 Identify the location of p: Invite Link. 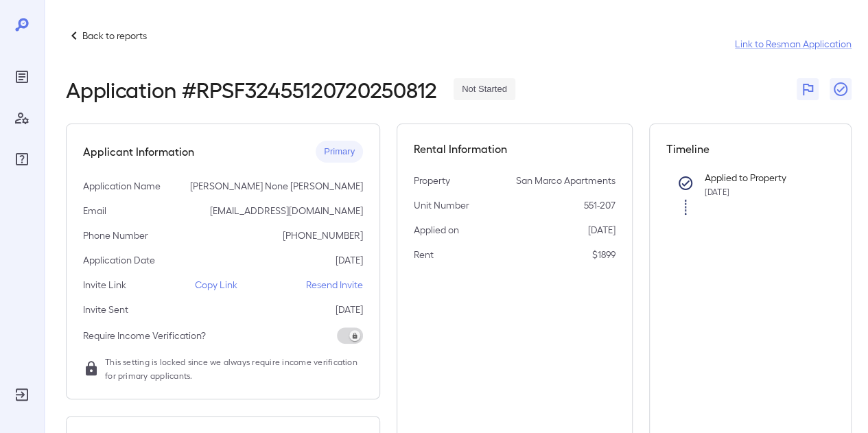
(104, 285).